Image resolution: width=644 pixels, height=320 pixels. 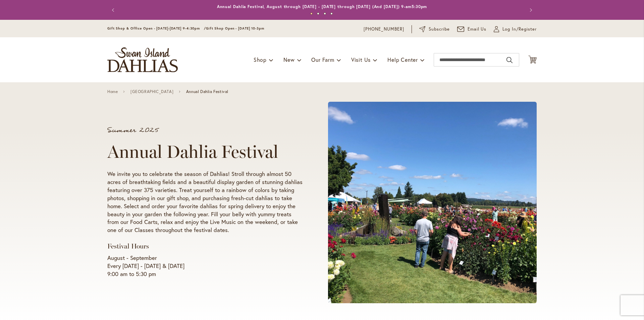 I want to click on span: Visit Us, so click(x=361, y=59).